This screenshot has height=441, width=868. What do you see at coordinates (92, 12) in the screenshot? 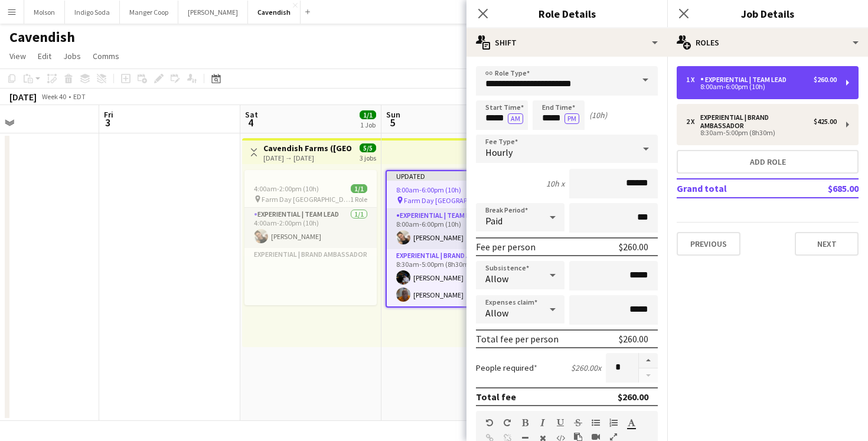
I see `button: Indigo Soda` at bounding box center [92, 12].